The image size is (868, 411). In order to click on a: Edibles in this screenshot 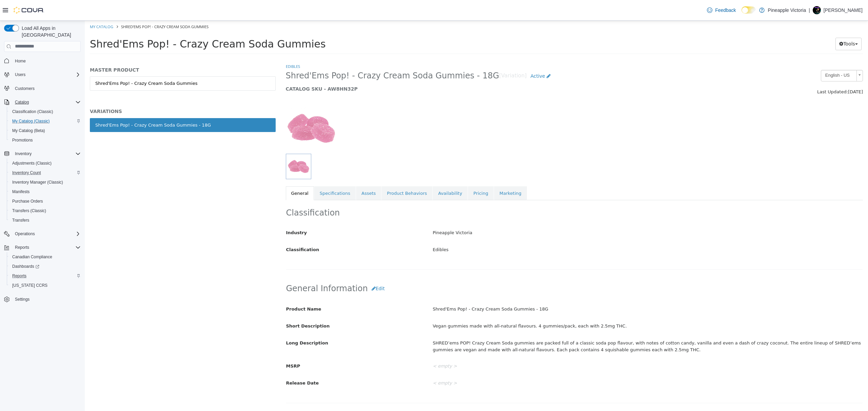, I will do `click(208, 46)`.